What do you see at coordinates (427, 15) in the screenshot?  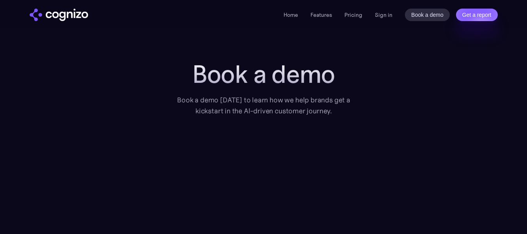 I see `a: Book a demo` at bounding box center [427, 15].